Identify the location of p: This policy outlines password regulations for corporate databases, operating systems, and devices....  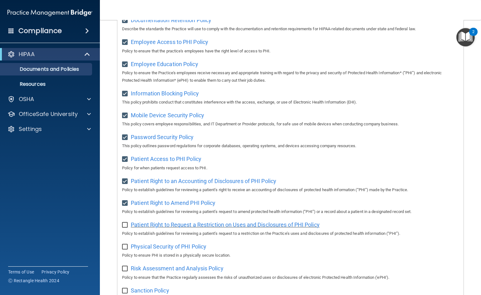
(290, 146).